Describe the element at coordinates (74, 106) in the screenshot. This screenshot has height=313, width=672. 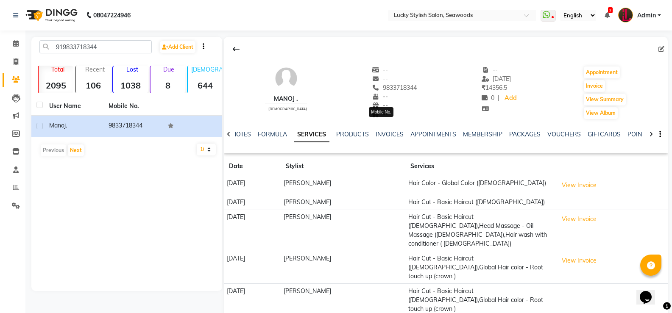
I see `th: User Name` at that location.